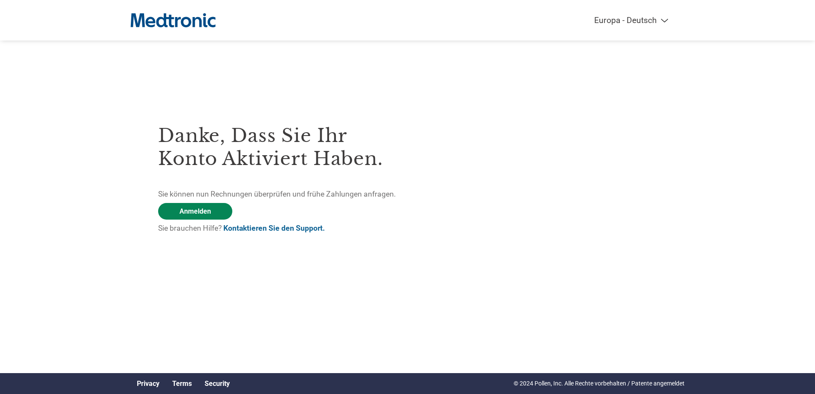  Describe the element at coordinates (195, 211) in the screenshot. I see `a: Anmelden` at that location.